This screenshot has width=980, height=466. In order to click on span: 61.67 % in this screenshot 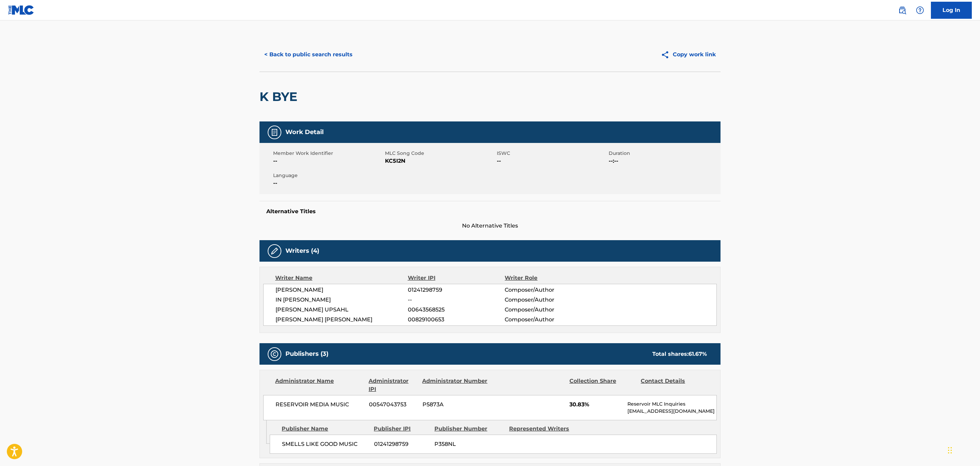, I will do `click(697, 353)`.